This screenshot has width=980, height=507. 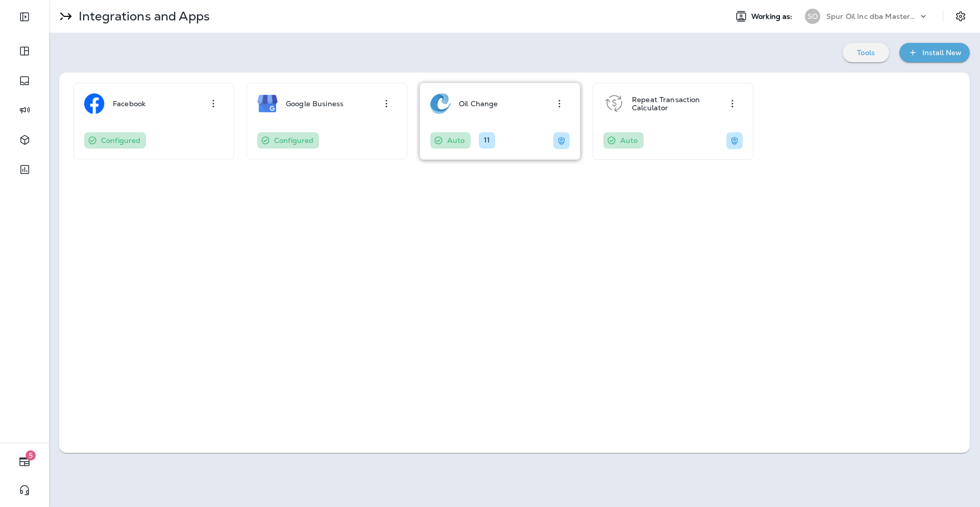 I want to click on button: Settings, so click(x=960, y=16).